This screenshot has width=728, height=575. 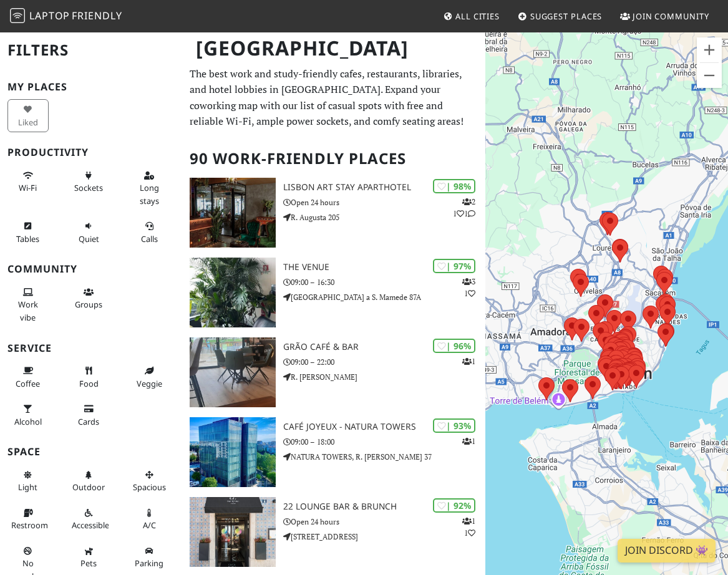 I want to click on a: Café Joyeux - Natura Towers | 93% 1 Café Joyeux - Natura Towers 09:00 – 18:00 NATURA TOWERS, R. [..., so click(x=333, y=452).